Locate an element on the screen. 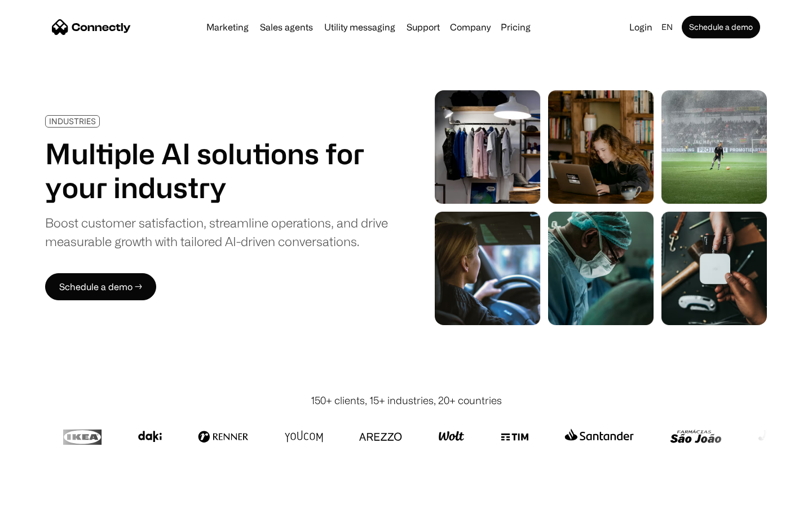 The width and height of the screenshot is (812, 508). a: Support is located at coordinates (423, 27).